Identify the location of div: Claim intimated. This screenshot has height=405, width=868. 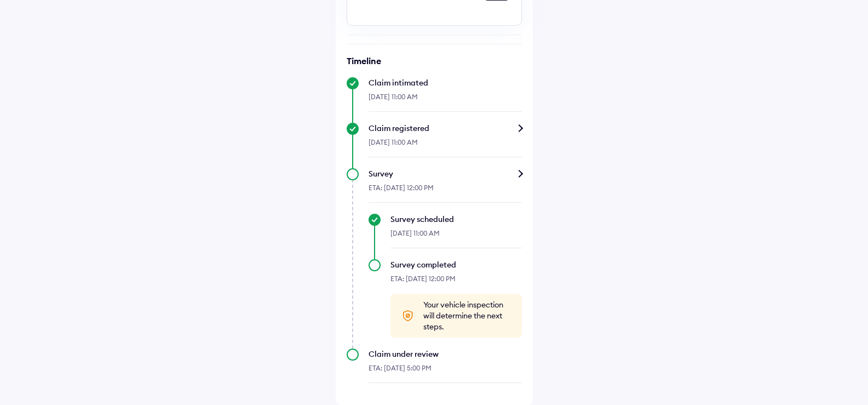
(445, 82).